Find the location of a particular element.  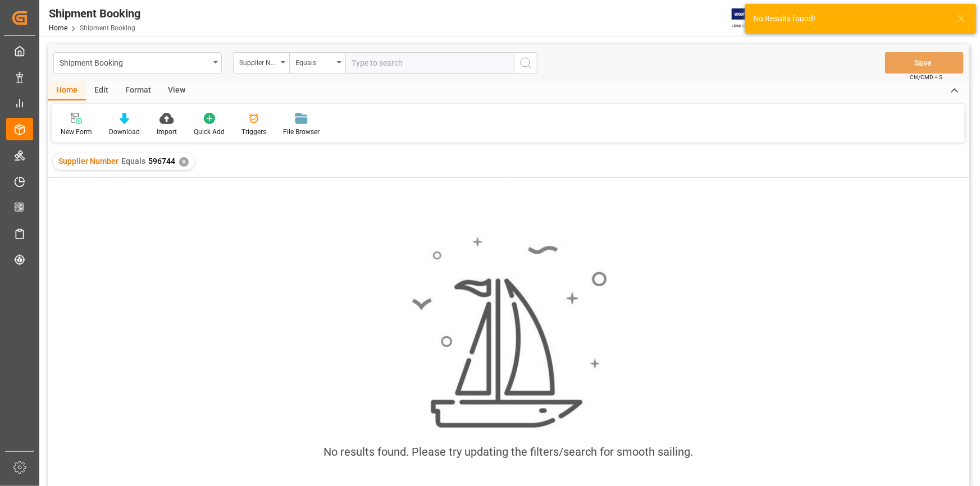

div: No Results found! is located at coordinates (849, 18).